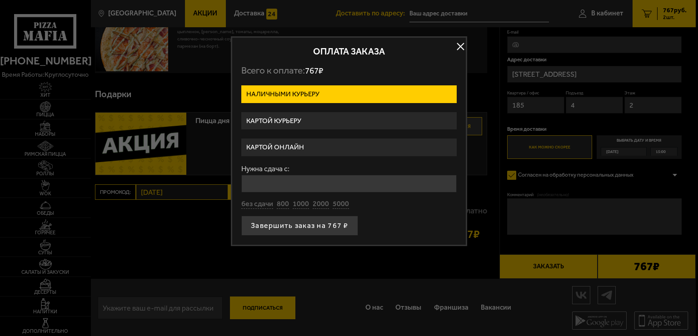  What do you see at coordinates (321, 205) in the screenshot?
I see `button: 2000` at bounding box center [321, 205].